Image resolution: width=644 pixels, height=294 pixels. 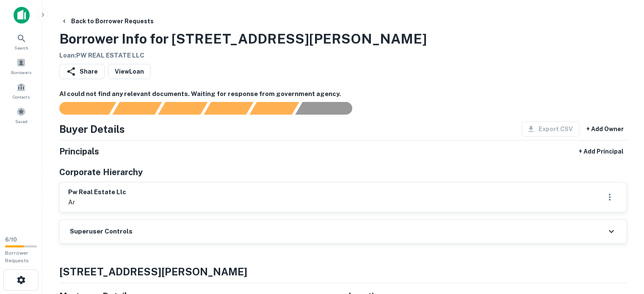 I want to click on div: Documents found, AI parsing details..., so click(x=182, y=108).